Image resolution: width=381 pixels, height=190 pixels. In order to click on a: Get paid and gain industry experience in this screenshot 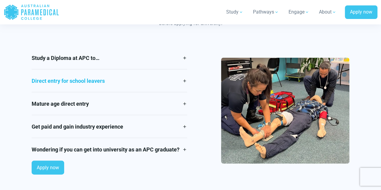, I will do `click(109, 126)`.